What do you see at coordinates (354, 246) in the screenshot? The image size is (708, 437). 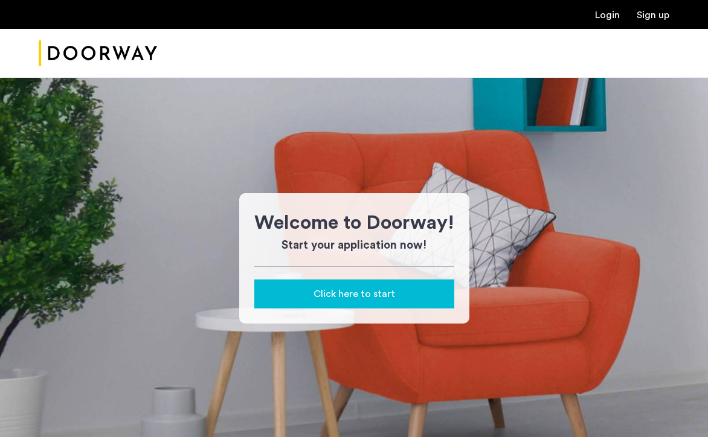 I see `h3: Start your application now!` at bounding box center [354, 246].